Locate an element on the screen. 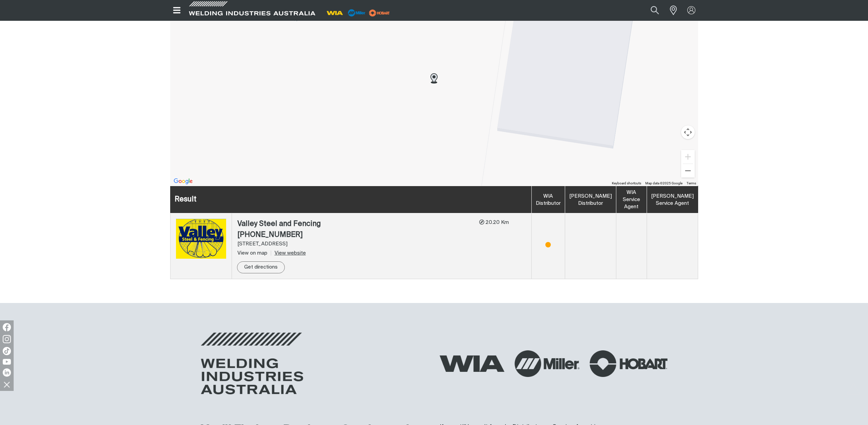 The height and width of the screenshot is (425, 868). img: LinkedIn is located at coordinates (6, 373).